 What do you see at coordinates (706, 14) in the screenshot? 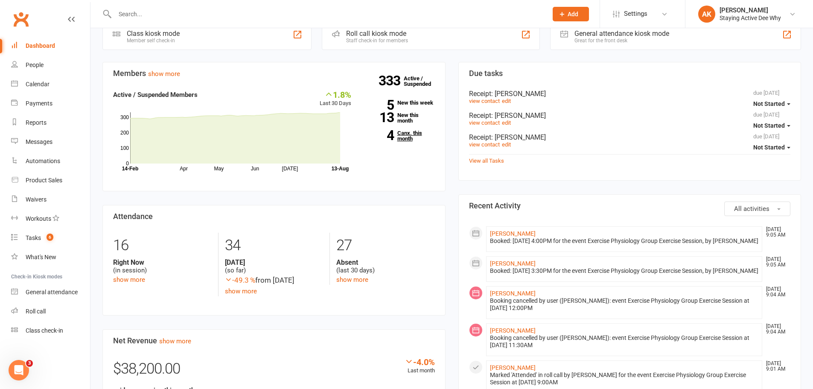
I see `div: AK` at bounding box center [706, 14].